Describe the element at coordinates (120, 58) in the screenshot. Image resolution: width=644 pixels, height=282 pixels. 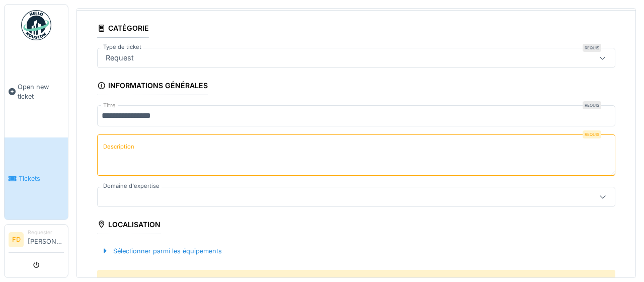
I see `div: Request` at that location.